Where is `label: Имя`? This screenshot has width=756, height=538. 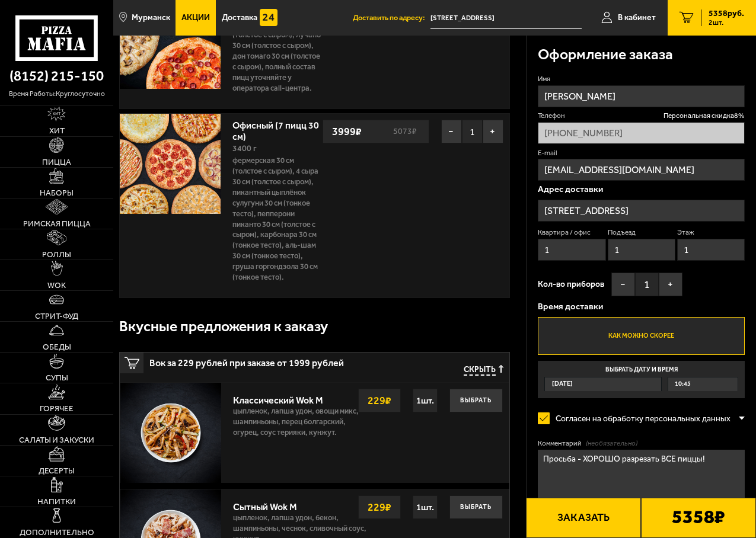
label: Имя is located at coordinates (641, 79).